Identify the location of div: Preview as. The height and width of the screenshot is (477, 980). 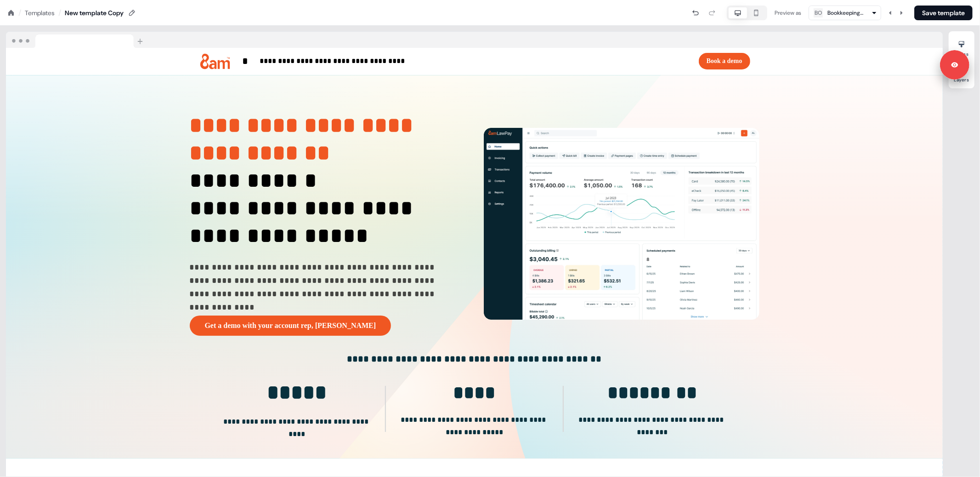
(788, 13).